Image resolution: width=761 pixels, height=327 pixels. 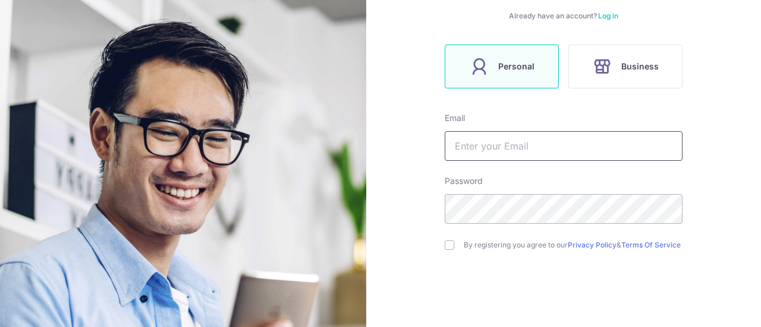 I want to click on a: Business, so click(x=625, y=67).